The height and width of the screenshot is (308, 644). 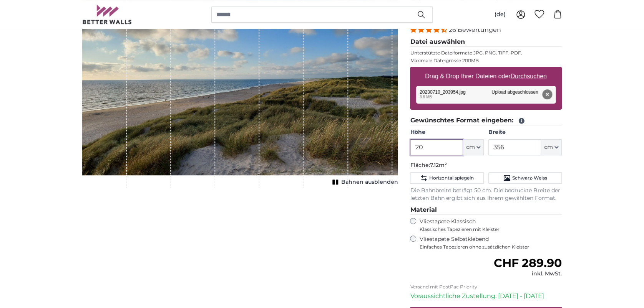 What do you see at coordinates (527, 274) in the screenshot?
I see `div: inkl. MwSt.` at bounding box center [527, 274].